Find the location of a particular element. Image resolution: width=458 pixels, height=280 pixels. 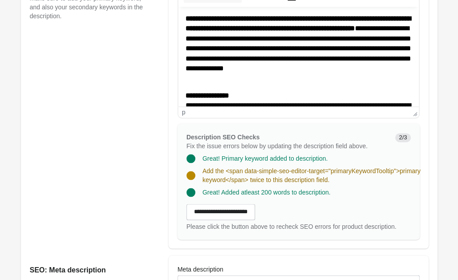

span: Great! Primary keyword added to description. is located at coordinates (265, 159).